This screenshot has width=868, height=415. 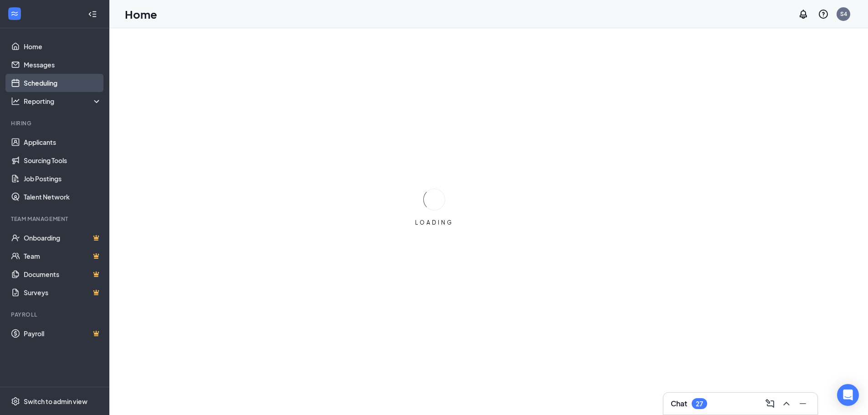 What do you see at coordinates (786, 403) in the screenshot?
I see `svg: ChevronUp` at bounding box center [786, 403].